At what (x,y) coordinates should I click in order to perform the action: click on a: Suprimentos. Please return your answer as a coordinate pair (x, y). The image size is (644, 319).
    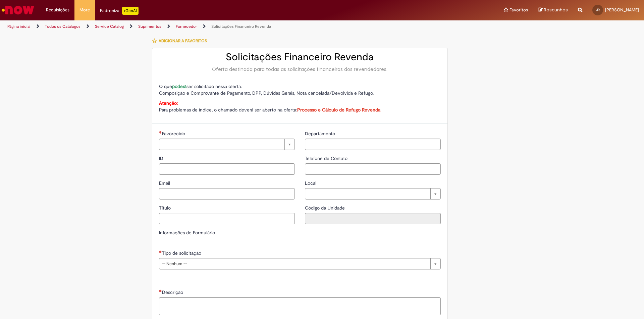
    Looking at the image, I should click on (150, 26).